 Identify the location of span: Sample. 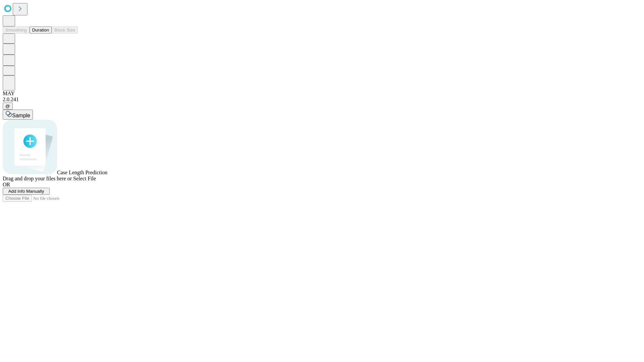
(21, 116).